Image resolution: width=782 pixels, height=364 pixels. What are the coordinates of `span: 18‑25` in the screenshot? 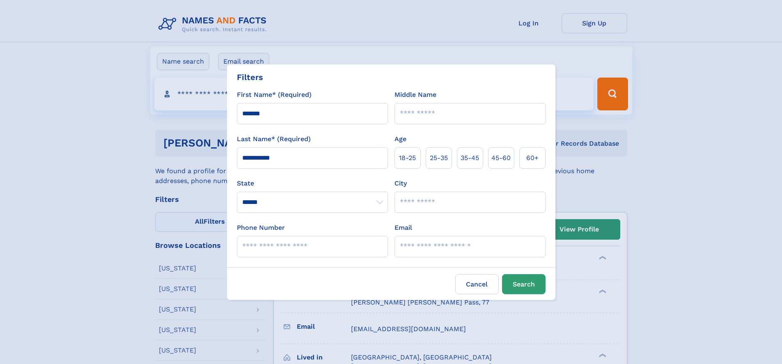 It's located at (407, 158).